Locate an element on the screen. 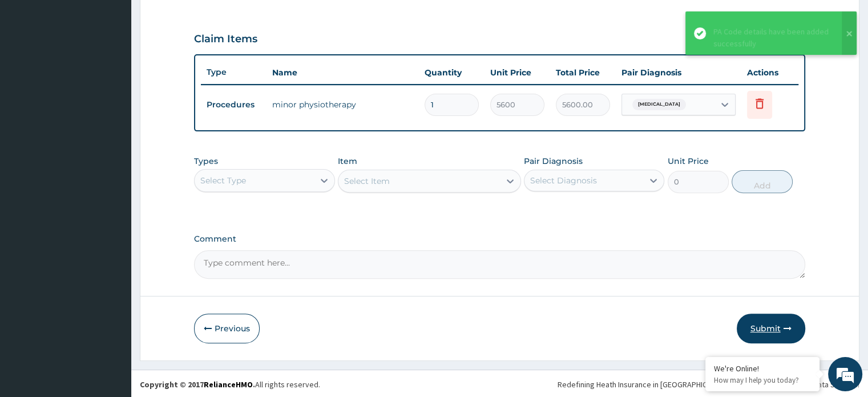 This screenshot has width=868, height=397. h3: Claim Items is located at coordinates (225, 39).